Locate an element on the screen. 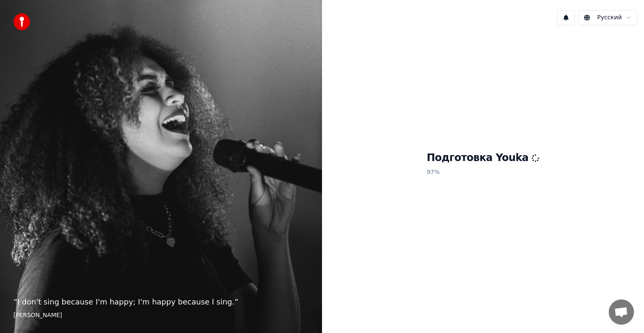 The image size is (644, 333). a: Открытый чат is located at coordinates (621, 312).